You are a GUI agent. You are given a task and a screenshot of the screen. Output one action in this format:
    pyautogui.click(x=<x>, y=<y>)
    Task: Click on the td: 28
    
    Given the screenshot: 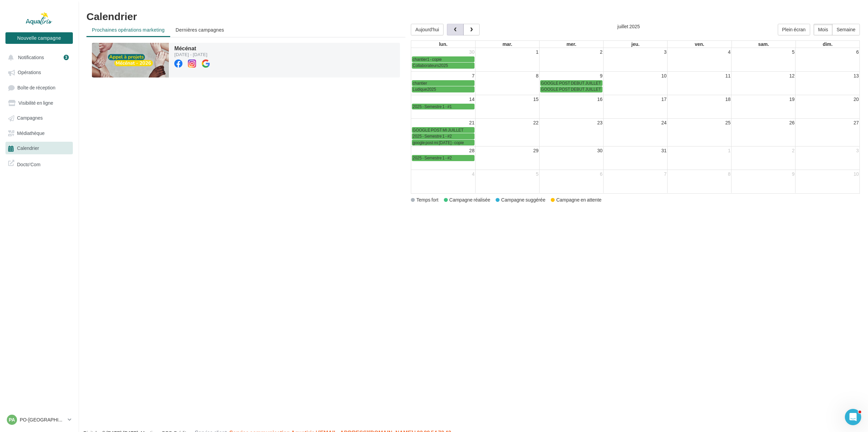 What is the action you would take?
    pyautogui.click(x=443, y=151)
    